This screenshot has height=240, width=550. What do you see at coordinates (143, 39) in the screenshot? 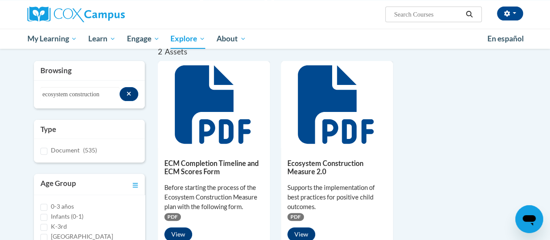
I see `span: Engage` at bounding box center [143, 39].